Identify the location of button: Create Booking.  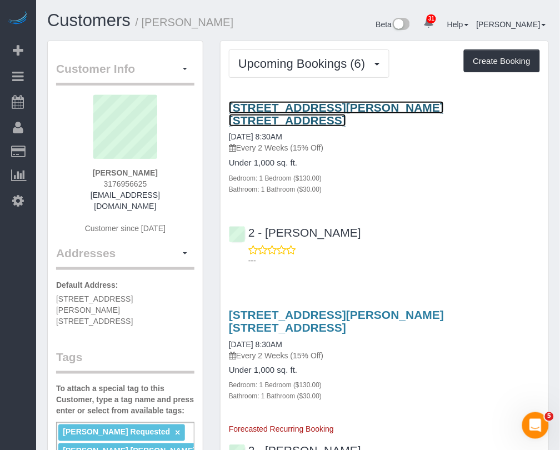
(501, 61).